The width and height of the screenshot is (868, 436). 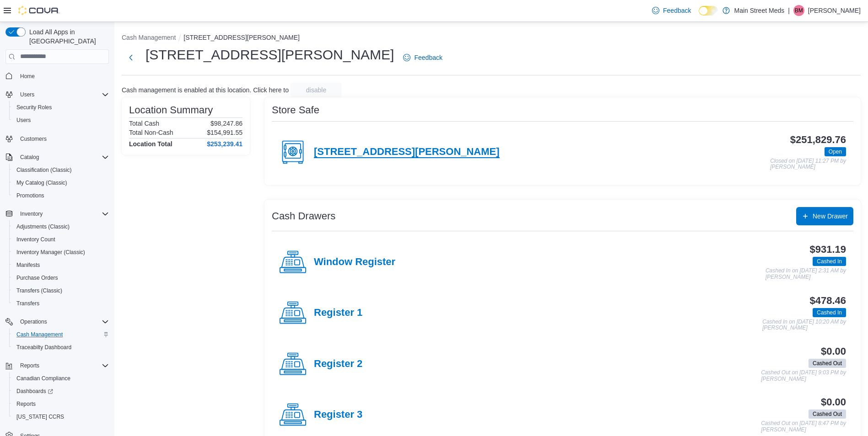 What do you see at coordinates (57, 138) in the screenshot?
I see `button: Customers` at bounding box center [57, 138].